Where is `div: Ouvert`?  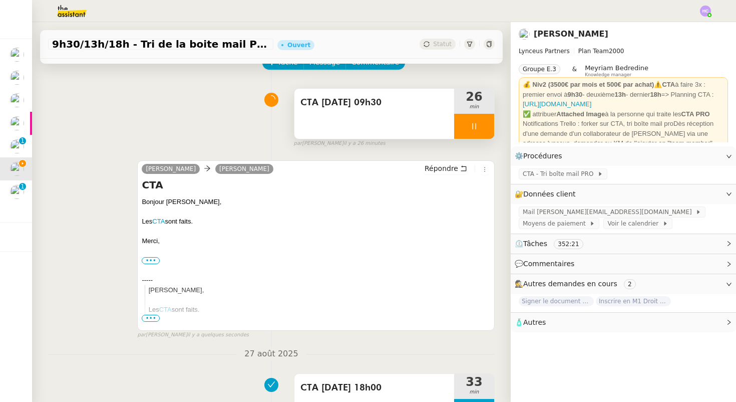
div: Ouvert is located at coordinates (299, 45).